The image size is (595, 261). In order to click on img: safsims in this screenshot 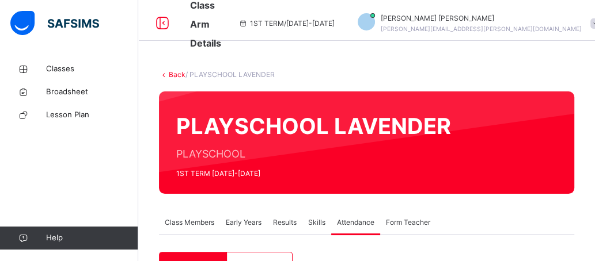, I will do `click(55, 23)`.